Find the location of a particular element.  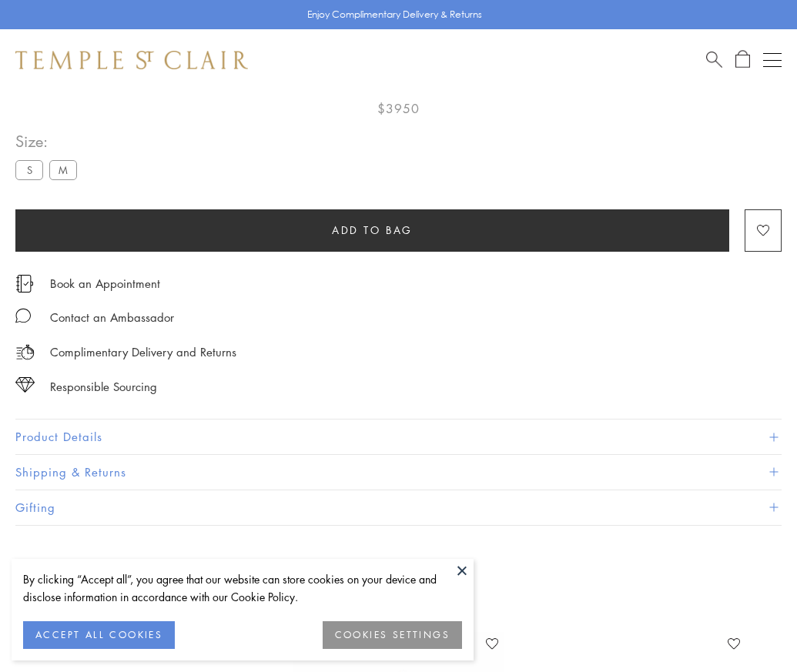

button: Shipping & Returns is located at coordinates (398, 472).